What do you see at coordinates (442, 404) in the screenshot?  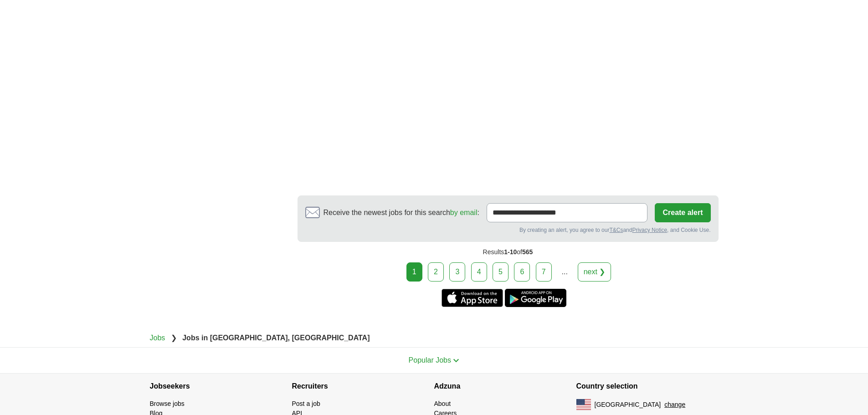 I see `a: About` at bounding box center [442, 404].